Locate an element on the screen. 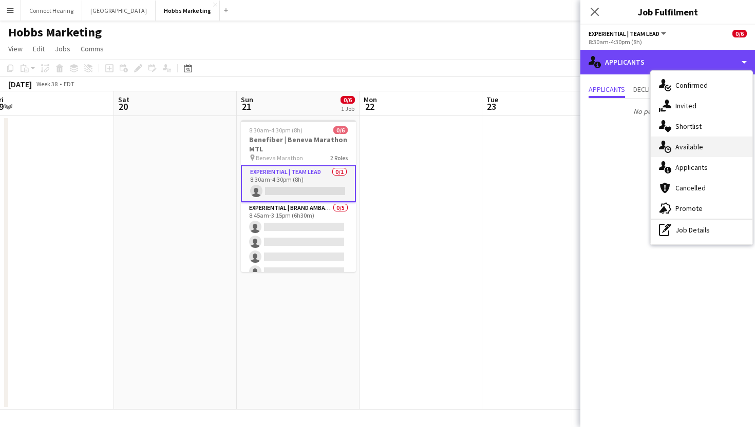  span: Beneva Marathon is located at coordinates (279, 158).